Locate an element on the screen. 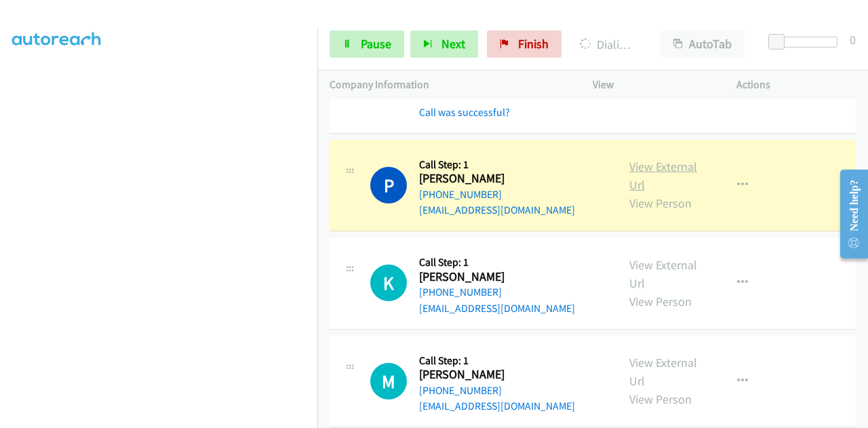 Image resolution: width=868 pixels, height=428 pixels. a: Finish is located at coordinates (524, 44).